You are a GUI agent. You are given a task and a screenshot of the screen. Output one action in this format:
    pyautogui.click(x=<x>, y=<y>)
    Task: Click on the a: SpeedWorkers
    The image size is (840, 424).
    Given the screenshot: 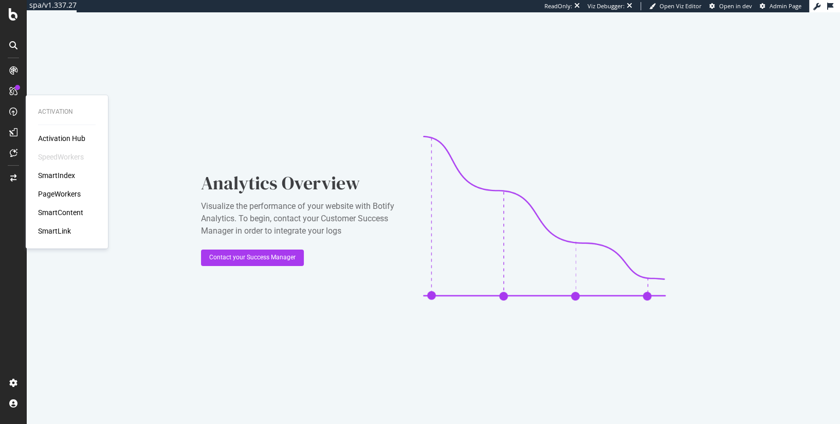 What is the action you would take?
    pyautogui.click(x=61, y=157)
    